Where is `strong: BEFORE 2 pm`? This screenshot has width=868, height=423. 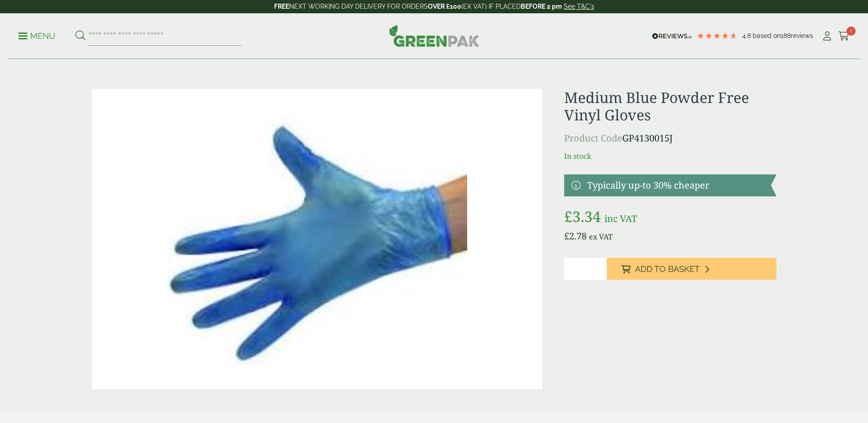 strong: BEFORE 2 pm is located at coordinates (542, 6).